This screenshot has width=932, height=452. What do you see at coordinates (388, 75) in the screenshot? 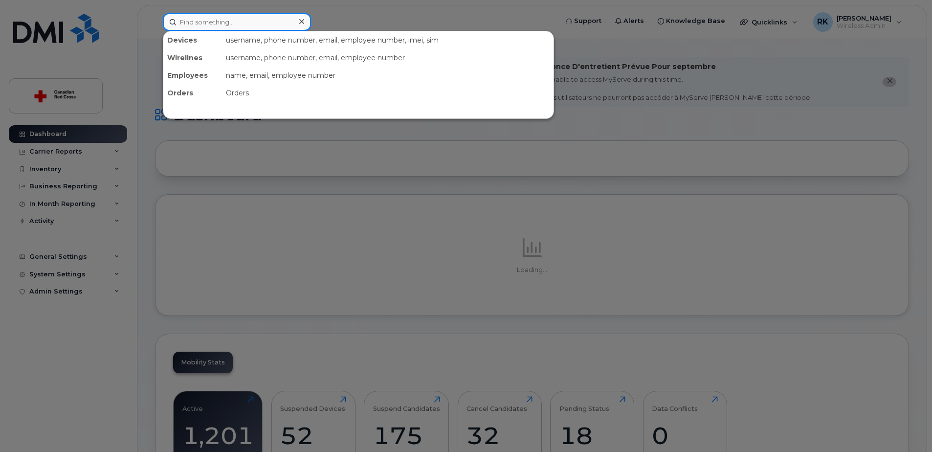
I see `div: name, email, employee number` at bounding box center [388, 75].